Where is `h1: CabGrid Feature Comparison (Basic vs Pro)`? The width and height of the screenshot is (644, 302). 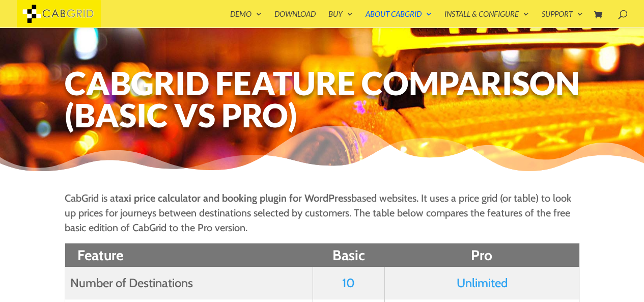
h1: CabGrid Feature Comparison (Basic vs Pro) is located at coordinates (322, 101).